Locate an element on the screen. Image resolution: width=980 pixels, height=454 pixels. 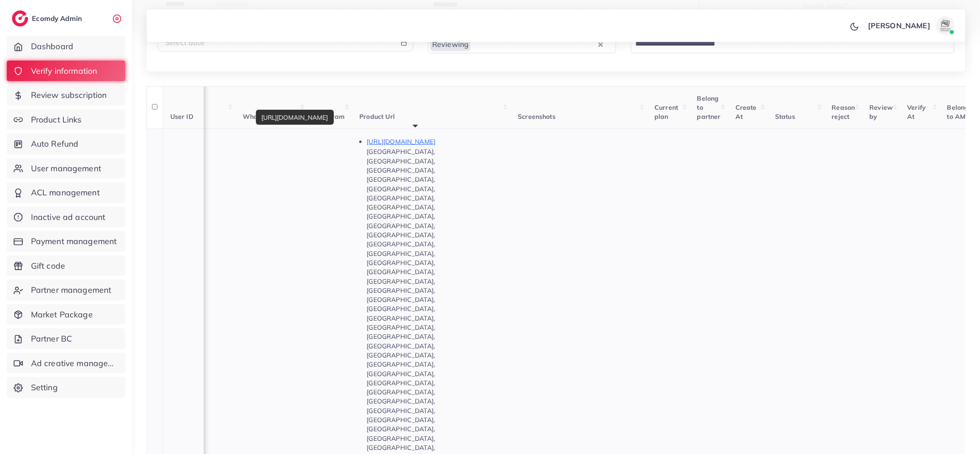
span: Verify At is located at coordinates (916, 112).